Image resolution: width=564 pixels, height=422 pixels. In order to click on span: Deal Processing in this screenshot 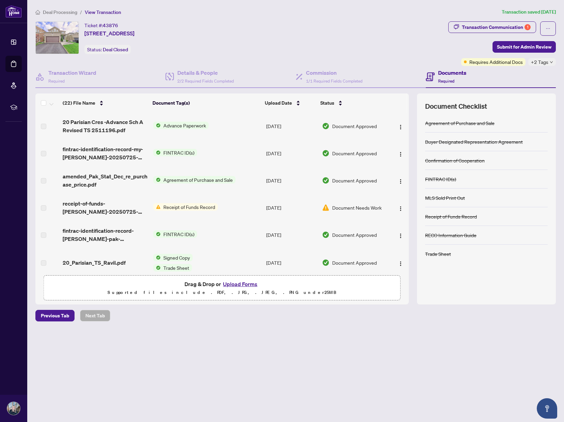, I will do `click(60, 12)`.